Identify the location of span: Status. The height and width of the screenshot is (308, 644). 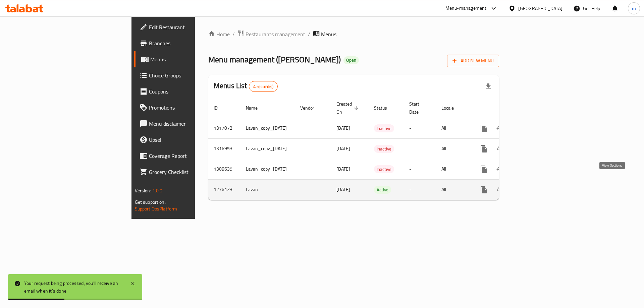
(385, 108).